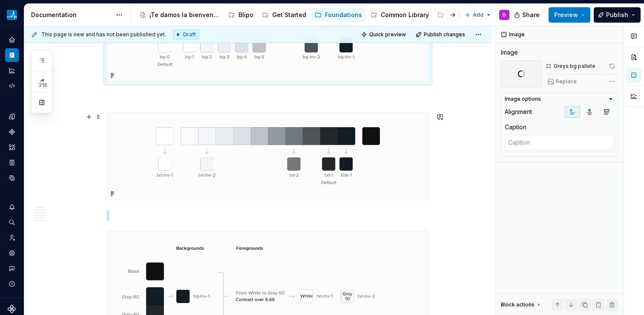  Describe the element at coordinates (12, 147) in the screenshot. I see `div: Assets` at that location.